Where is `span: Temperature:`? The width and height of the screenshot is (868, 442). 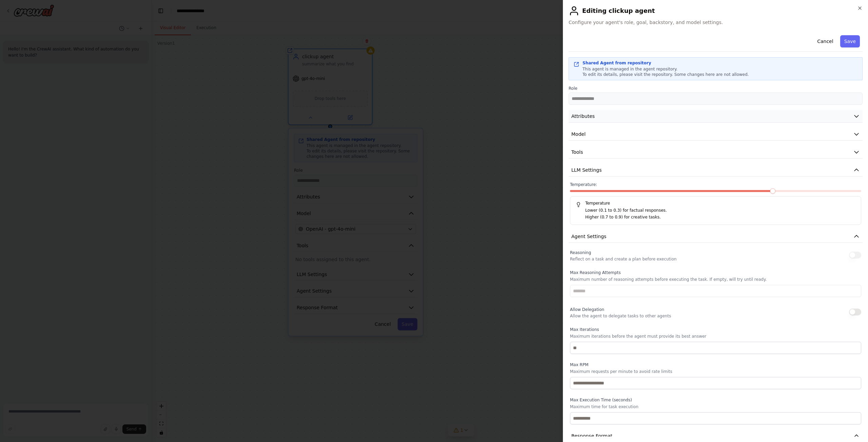
span: Temperature: is located at coordinates (583, 184).